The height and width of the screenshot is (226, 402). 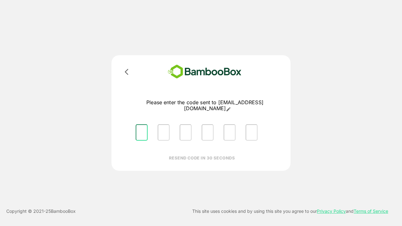 What do you see at coordinates (370, 211) in the screenshot?
I see `a: Terms of Service` at bounding box center [370, 211].